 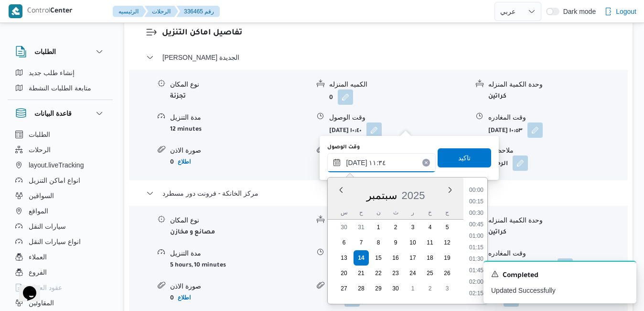 I want to click on button: سيارات النقل, so click(x=60, y=226).